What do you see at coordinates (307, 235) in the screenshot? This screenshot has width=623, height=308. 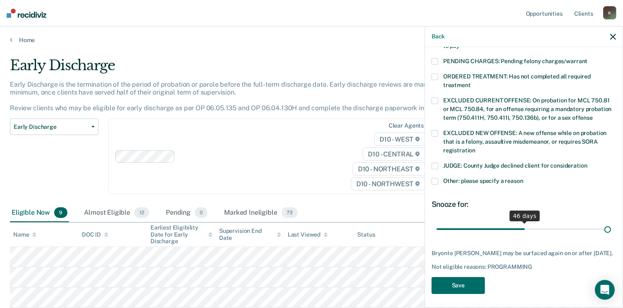 I see `div: Last Viewed` at bounding box center [307, 235].